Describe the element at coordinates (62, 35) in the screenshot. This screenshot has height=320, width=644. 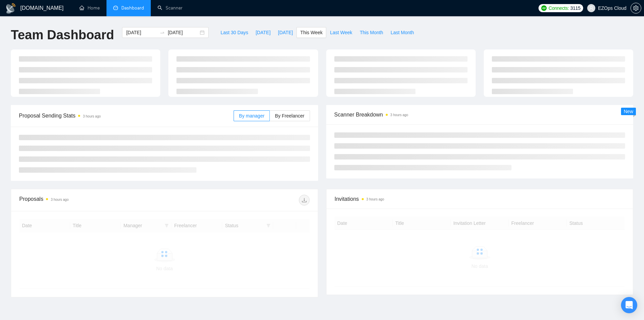
I see `h1: Team Dashboard` at that location.